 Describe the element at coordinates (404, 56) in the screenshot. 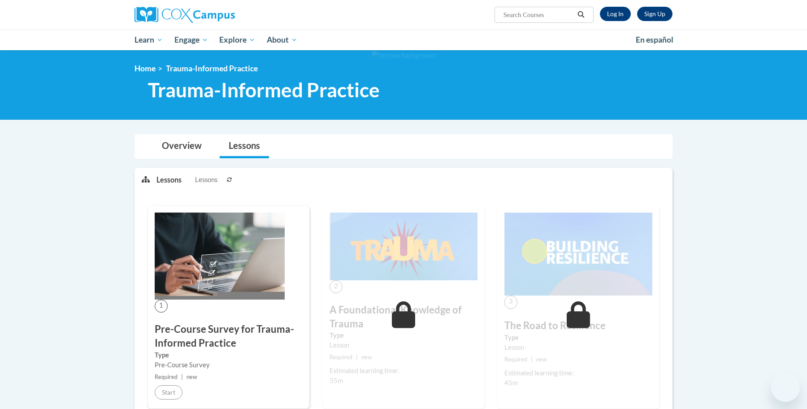

I see `img: Section background` at that location.